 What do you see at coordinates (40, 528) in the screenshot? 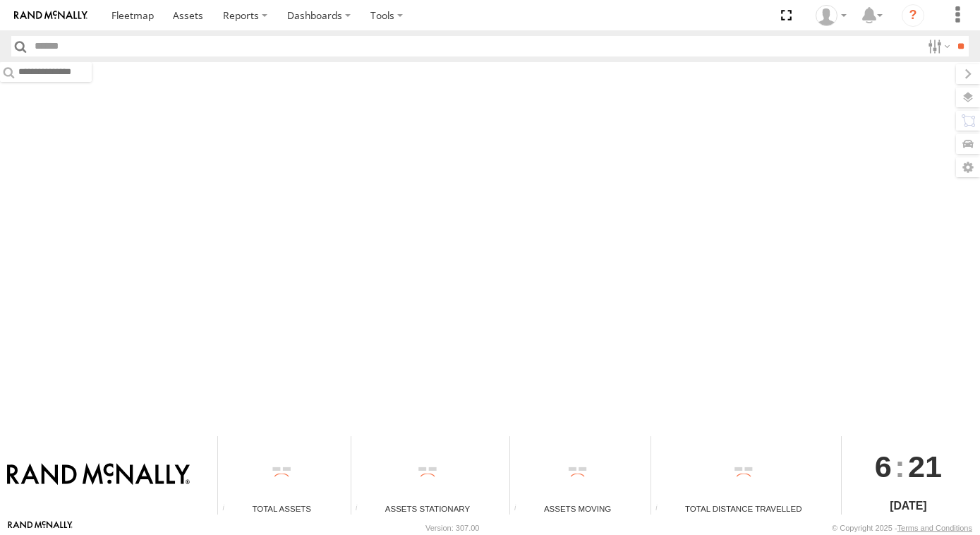
I see `a: Visit our Website` at bounding box center [40, 528].